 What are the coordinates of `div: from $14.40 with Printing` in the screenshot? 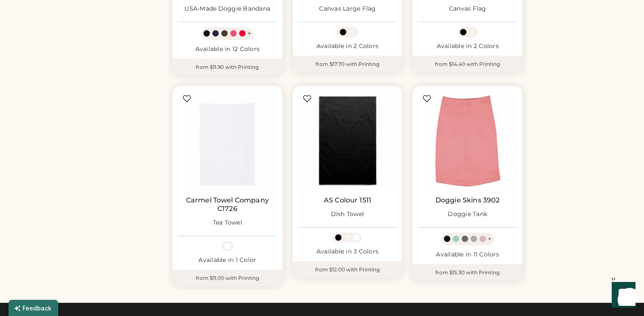 It's located at (467, 64).